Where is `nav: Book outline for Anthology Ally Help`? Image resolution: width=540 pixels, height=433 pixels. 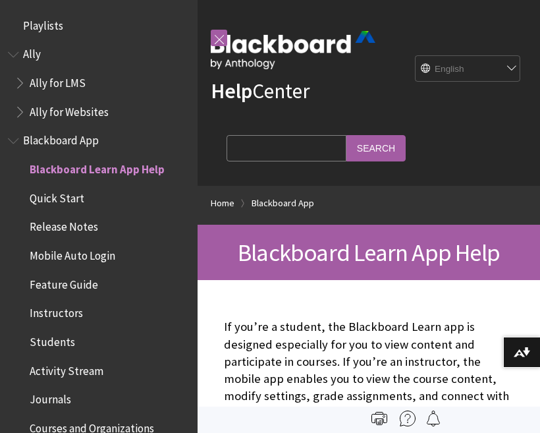 nav: Book outline for Anthology Ally Help is located at coordinates (99, 83).